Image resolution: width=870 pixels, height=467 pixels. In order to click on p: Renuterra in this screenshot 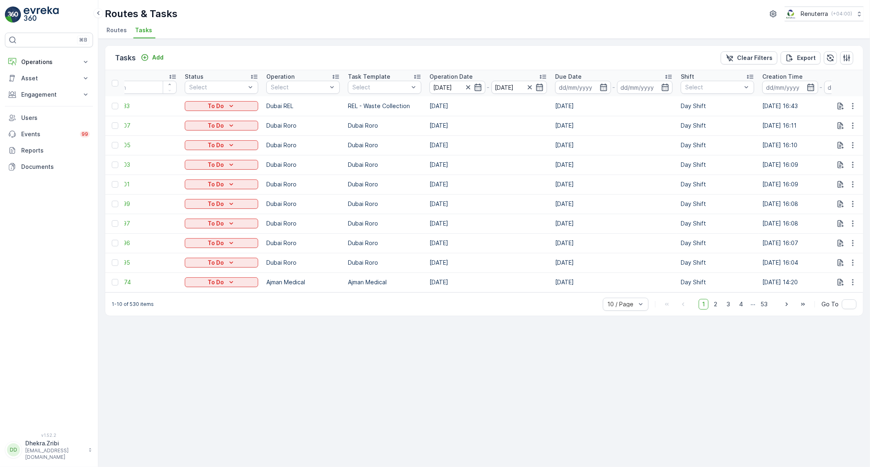, I will do `click(814, 14)`.